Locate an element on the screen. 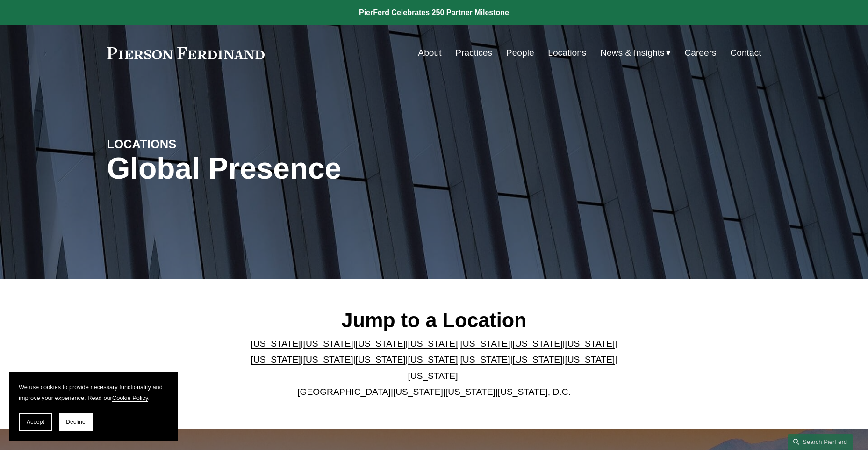 Image resolution: width=868 pixels, height=450 pixels. a: Search this site is located at coordinates (820, 441).